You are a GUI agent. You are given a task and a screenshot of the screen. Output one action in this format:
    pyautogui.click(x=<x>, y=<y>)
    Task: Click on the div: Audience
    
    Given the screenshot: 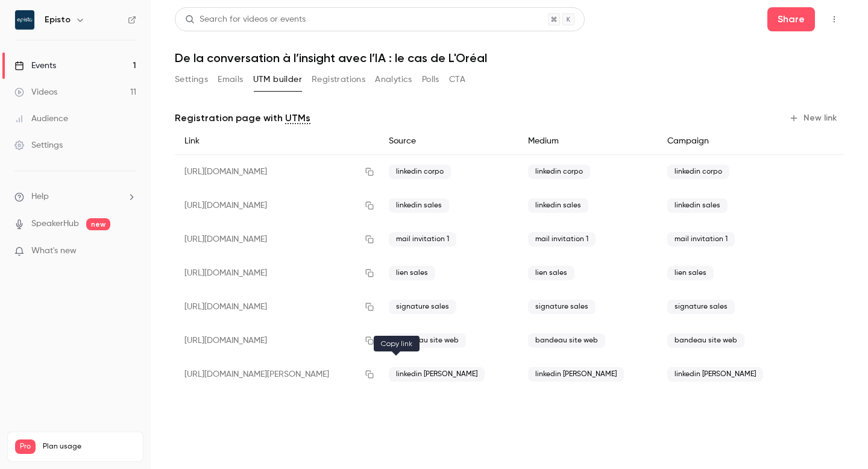 What is the action you would take?
    pyautogui.click(x=41, y=119)
    